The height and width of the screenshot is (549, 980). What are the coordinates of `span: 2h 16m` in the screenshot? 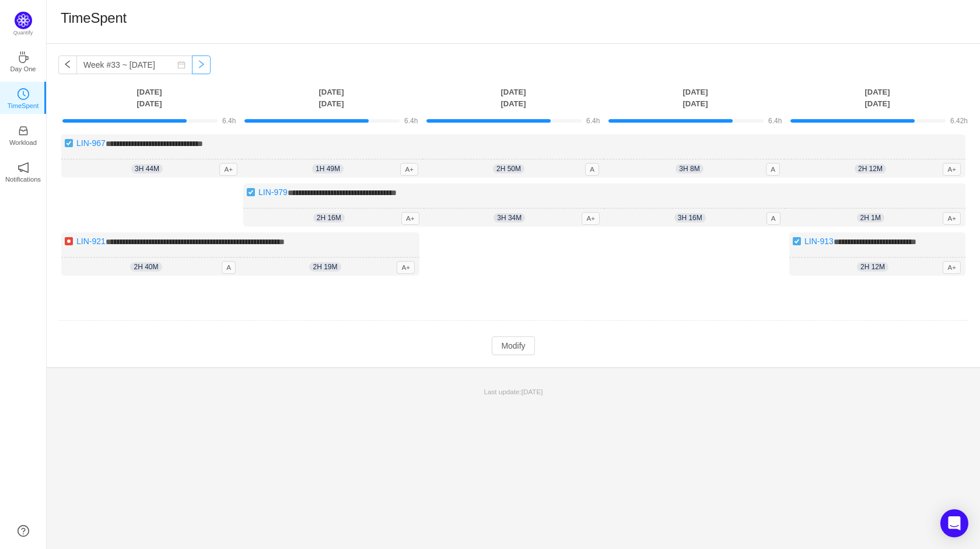 It's located at (329, 218).